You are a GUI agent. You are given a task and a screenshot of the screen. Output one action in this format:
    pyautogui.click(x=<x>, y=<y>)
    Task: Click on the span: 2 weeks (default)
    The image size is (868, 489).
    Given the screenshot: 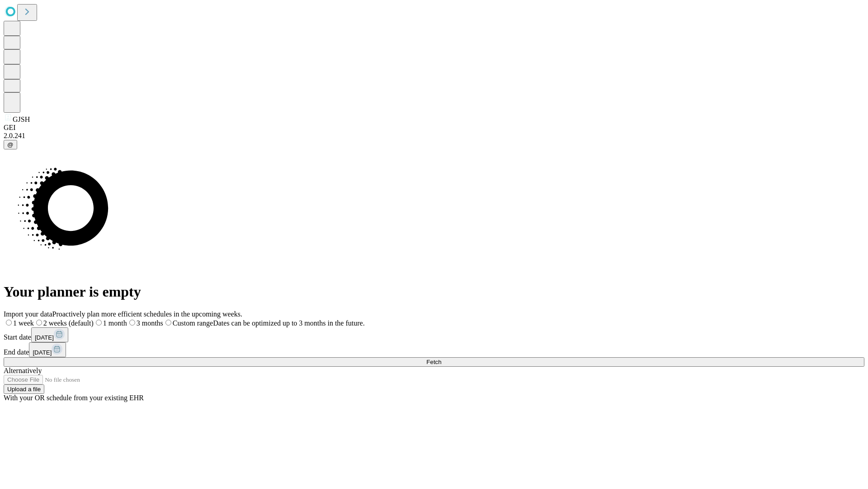 What is the action you would take?
    pyautogui.click(x=68, y=322)
    